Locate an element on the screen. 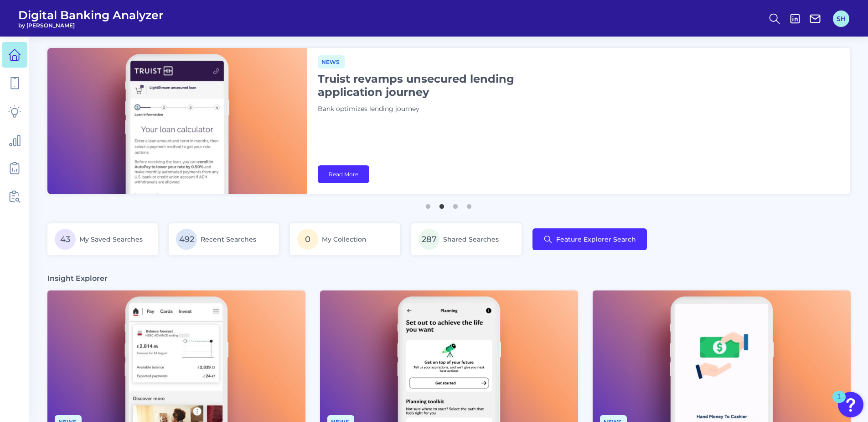 This screenshot has height=422, width=868. a: 0My Collection is located at coordinates (345, 240).